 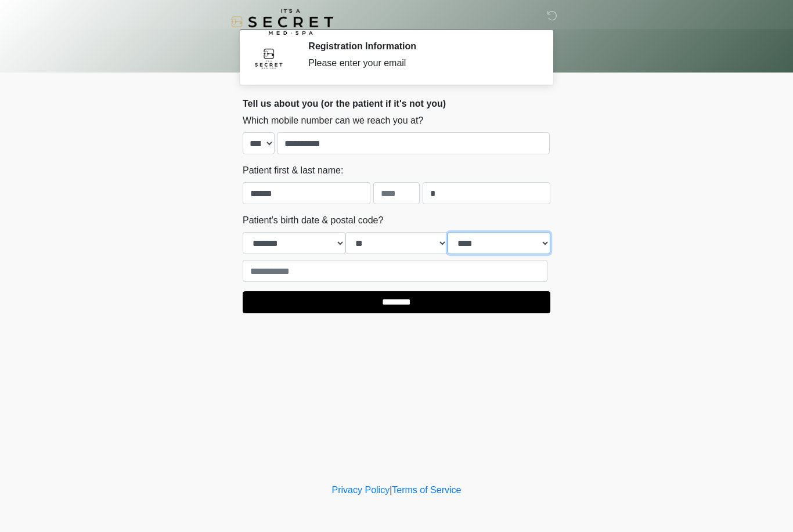 What do you see at coordinates (420, 64) in the screenshot?
I see `div: Please enter your email` at bounding box center [420, 64].